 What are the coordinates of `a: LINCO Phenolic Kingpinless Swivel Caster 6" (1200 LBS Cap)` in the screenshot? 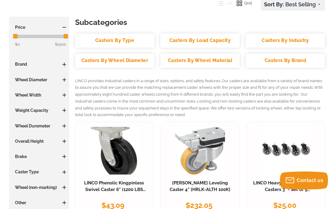 It's located at (115, 190).